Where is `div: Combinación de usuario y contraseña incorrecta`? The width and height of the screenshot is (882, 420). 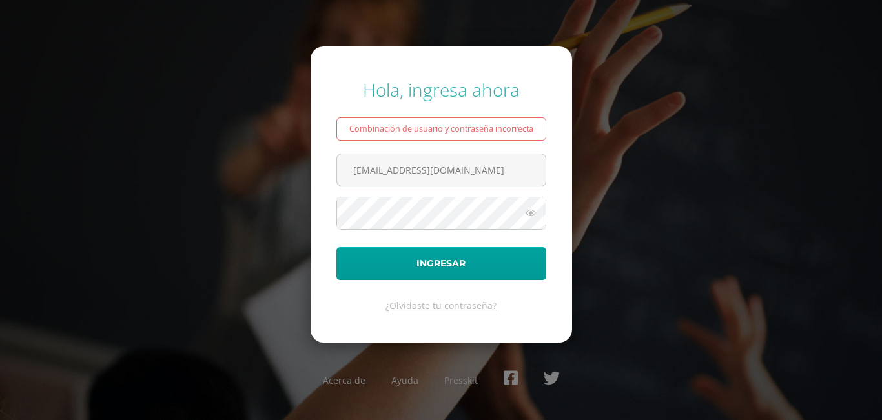
div: Combinación de usuario y contraseña incorrecta is located at coordinates (441, 129).